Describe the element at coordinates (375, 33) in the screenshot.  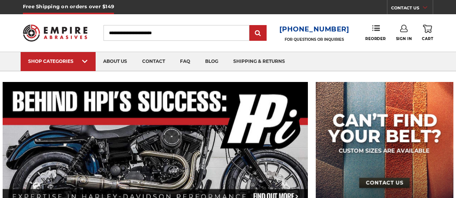
I see `a: Reorder` at that location.